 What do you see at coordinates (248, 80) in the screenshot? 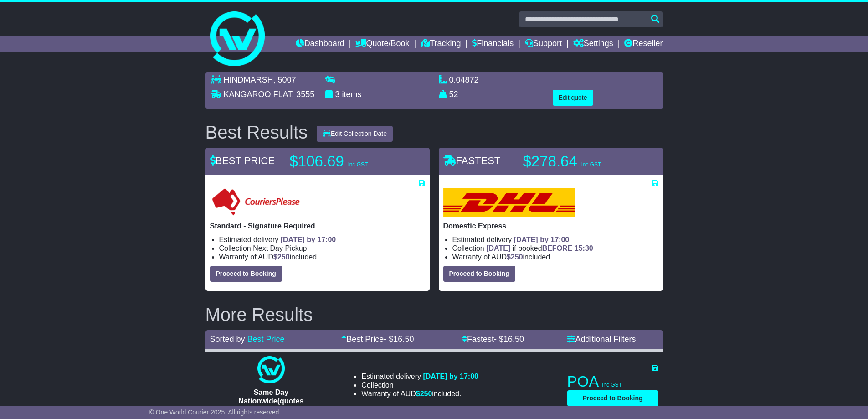
I see `span: HINDMARSH` at bounding box center [248, 80].